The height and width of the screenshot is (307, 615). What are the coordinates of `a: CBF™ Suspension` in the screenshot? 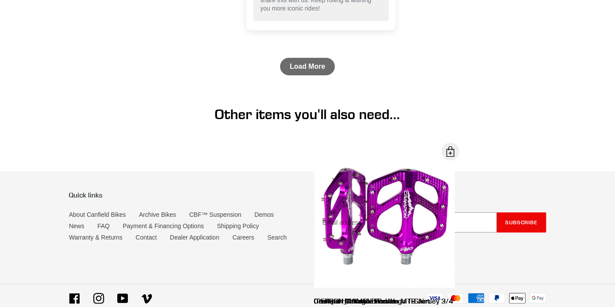 It's located at (215, 215).